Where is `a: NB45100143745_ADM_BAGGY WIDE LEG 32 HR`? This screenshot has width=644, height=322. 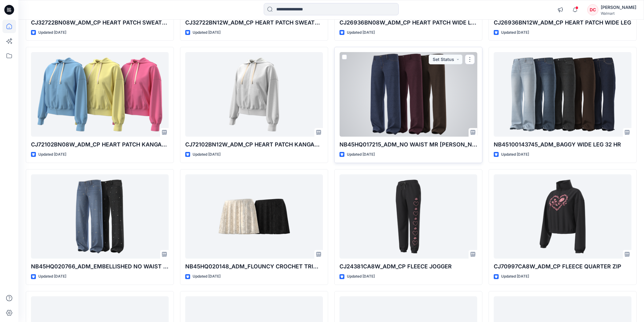
a: NB45100143745_ADM_BAGGY WIDE LEG 32 HR is located at coordinates (563, 94).